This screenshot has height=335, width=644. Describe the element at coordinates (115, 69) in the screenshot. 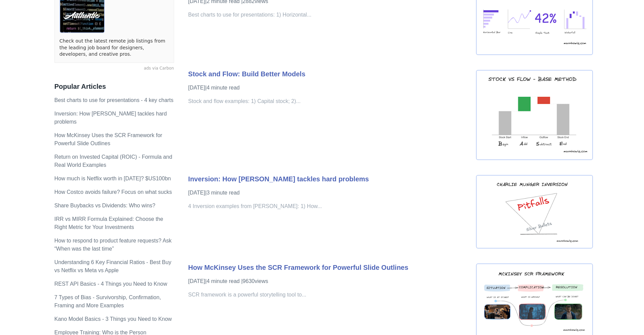

I see `a: ads via Carbon` at that location.